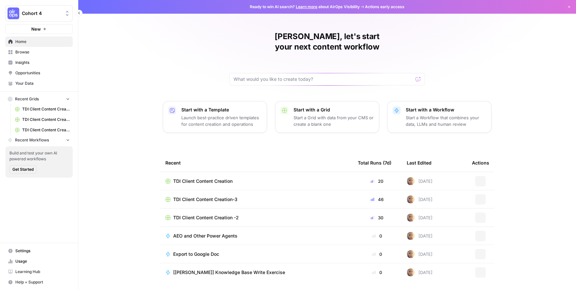 The width and height of the screenshot is (576, 290). What do you see at coordinates (39, 83) in the screenshot?
I see `a: Your Data` at bounding box center [39, 83].